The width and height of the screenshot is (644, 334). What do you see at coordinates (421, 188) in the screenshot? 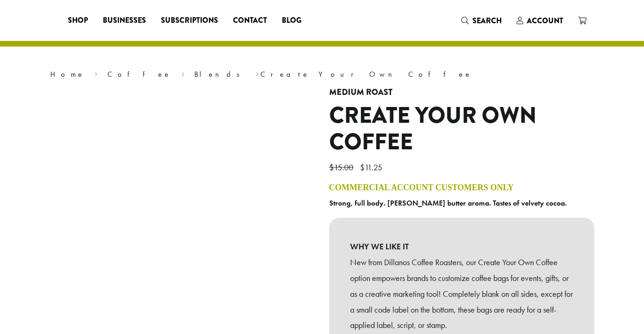
I see `a: COMMERCIAL ACCOUNT CUSTOMERS ONLY` at bounding box center [421, 188].